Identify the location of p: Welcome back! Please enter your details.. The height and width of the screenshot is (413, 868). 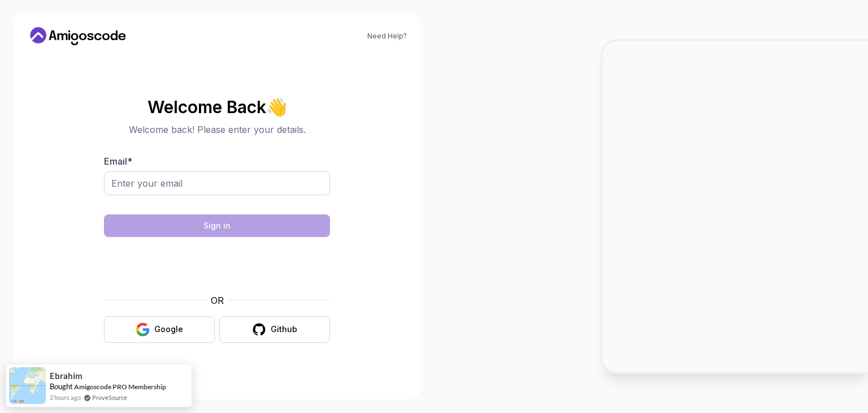
(217, 129).